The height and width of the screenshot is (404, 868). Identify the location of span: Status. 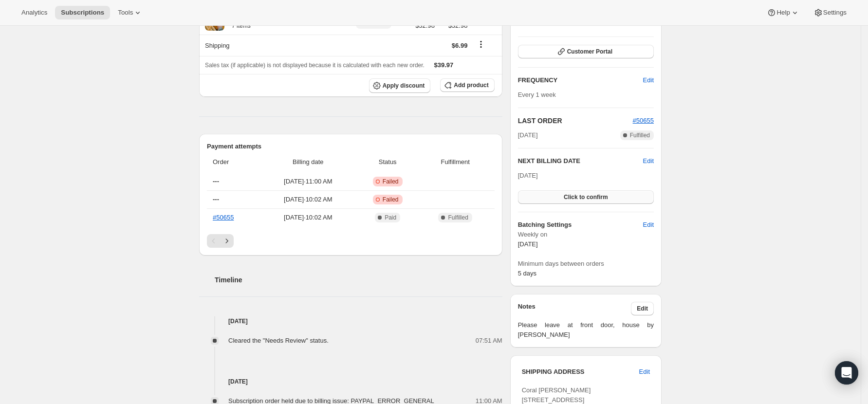
(387, 162).